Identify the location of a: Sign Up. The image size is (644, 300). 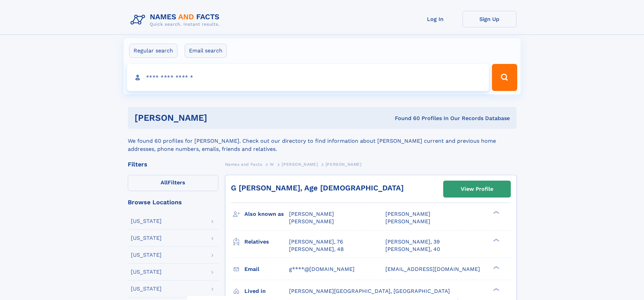
(489, 19).